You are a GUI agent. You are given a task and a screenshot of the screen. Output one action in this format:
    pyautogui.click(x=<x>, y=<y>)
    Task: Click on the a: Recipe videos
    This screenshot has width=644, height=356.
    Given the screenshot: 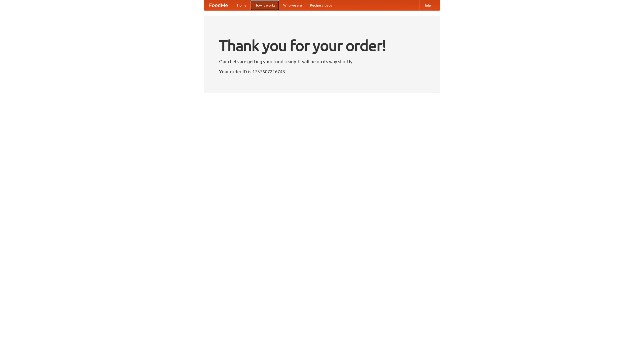 What is the action you would take?
    pyautogui.click(x=321, y=6)
    